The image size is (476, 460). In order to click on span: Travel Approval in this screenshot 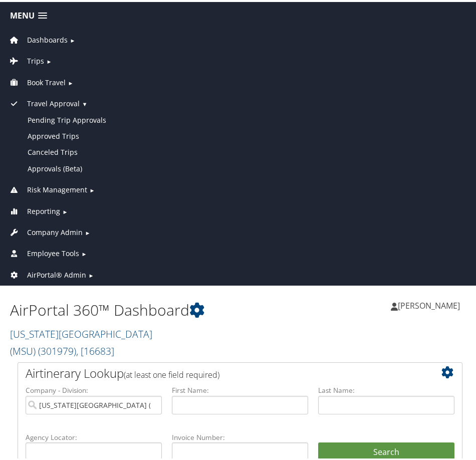, I will do `click(53, 102)`.